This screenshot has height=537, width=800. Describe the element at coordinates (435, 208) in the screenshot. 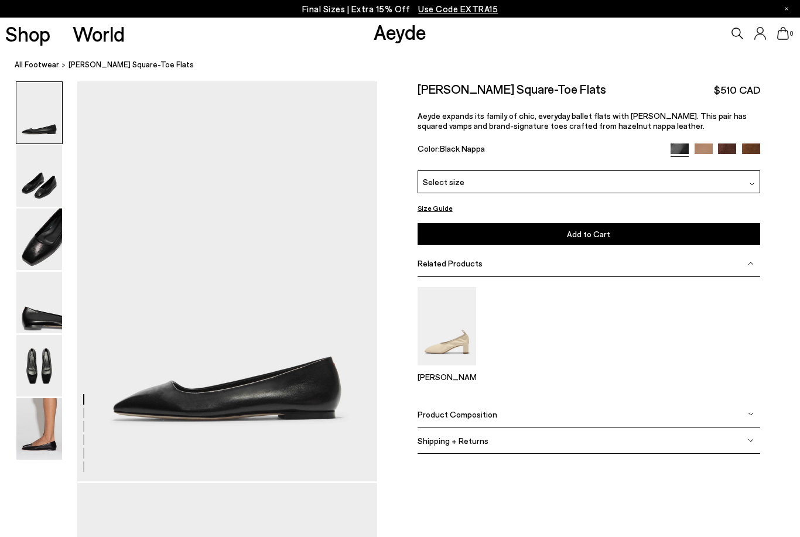

I see `button: Size Guide` at that location.